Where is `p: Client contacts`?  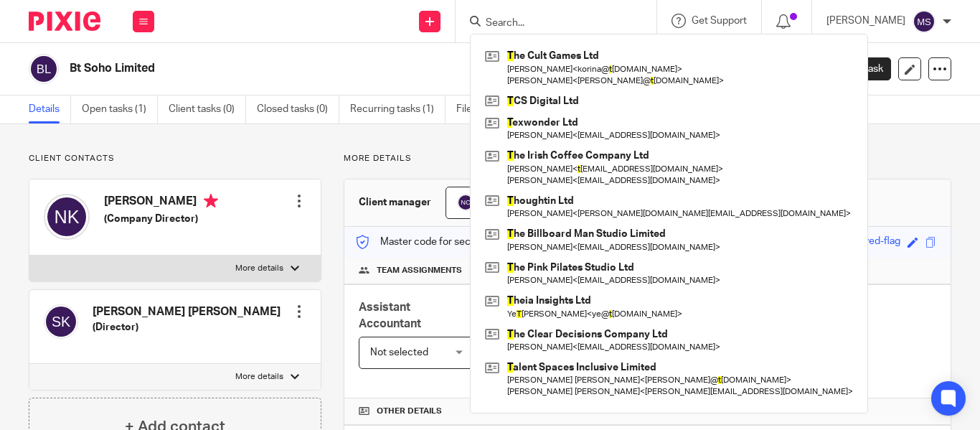 p: Client contacts is located at coordinates (175, 159).